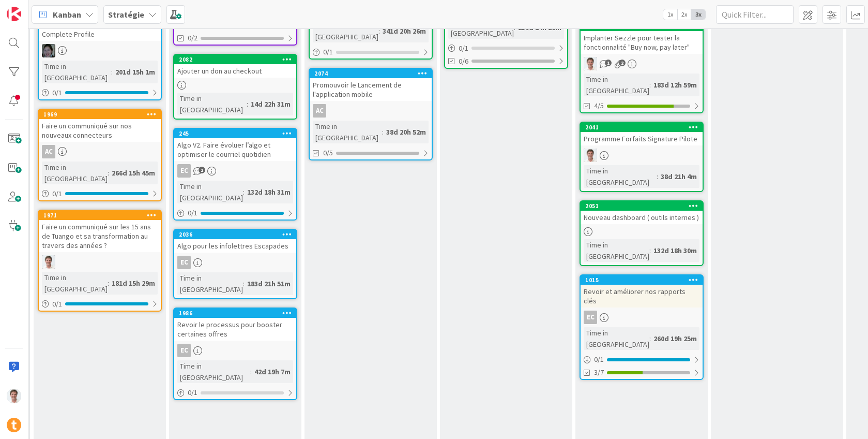 The width and height of the screenshot is (868, 439). What do you see at coordinates (679, 177) in the screenshot?
I see `div: 38d 21h 4m` at bounding box center [679, 177].